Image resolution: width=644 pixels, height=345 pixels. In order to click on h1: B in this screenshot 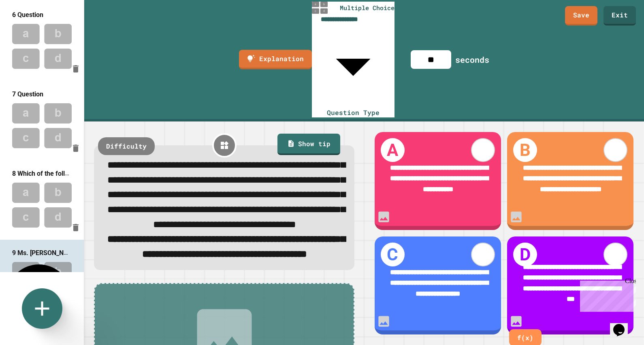, I will do `click(525, 150)`.